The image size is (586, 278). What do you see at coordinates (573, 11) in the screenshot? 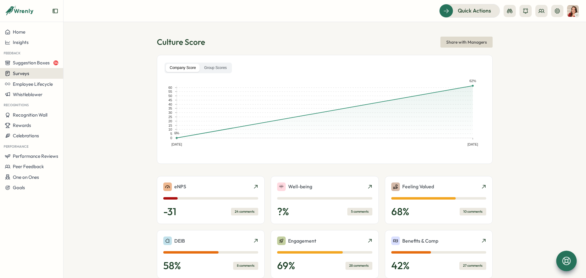
I see `button: Sophie Ashbury` at bounding box center [573, 11].